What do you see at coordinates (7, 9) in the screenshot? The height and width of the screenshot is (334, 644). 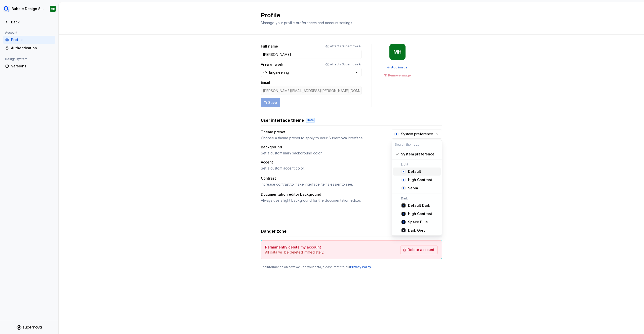 I see `img: 1a847f6c-1245-4c66-adf2-ab3a177fc91e.png` at bounding box center [7, 9].